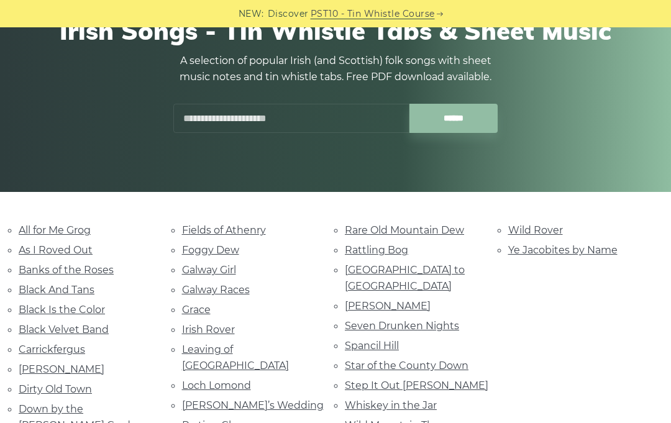  I want to click on a: Foggy Dew, so click(211, 250).